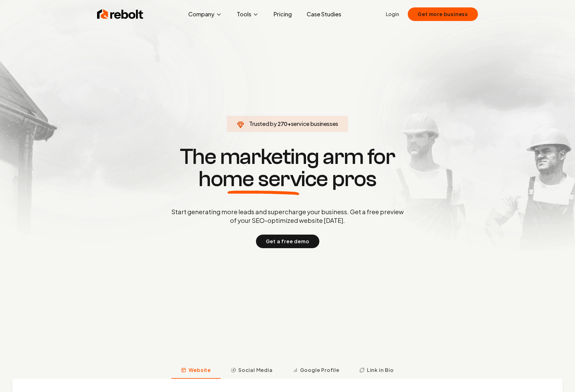 The height and width of the screenshot is (392, 575). Describe the element at coordinates (121, 14) in the screenshot. I see `img: Rebolt Logo` at that location.